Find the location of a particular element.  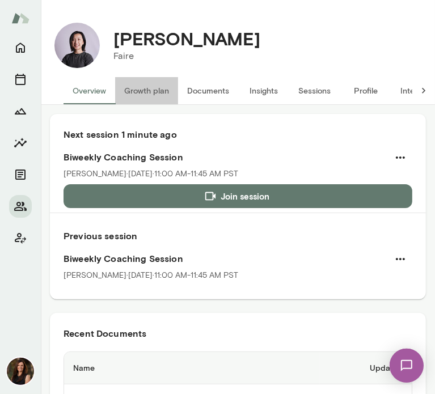

h6: Recent Documents is located at coordinates (238, 333).